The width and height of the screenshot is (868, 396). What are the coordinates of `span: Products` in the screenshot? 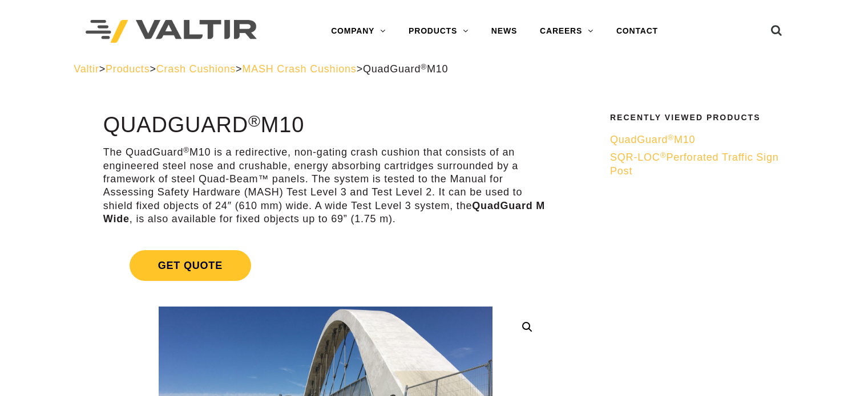 It's located at (127, 69).